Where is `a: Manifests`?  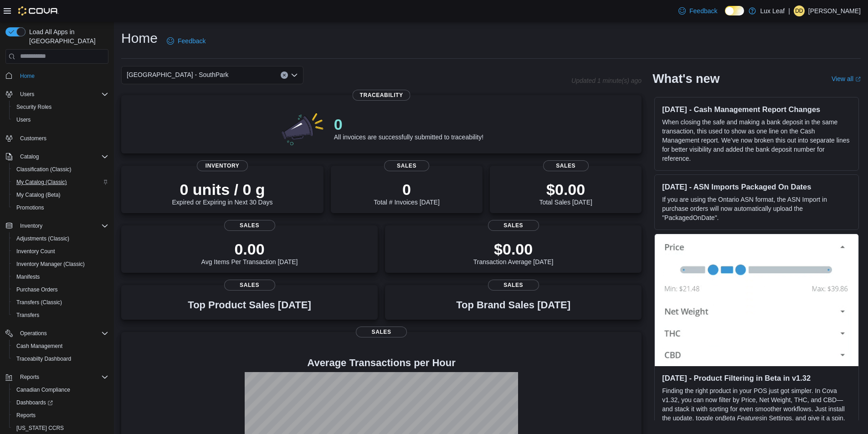
a: Manifests is located at coordinates (28, 277).